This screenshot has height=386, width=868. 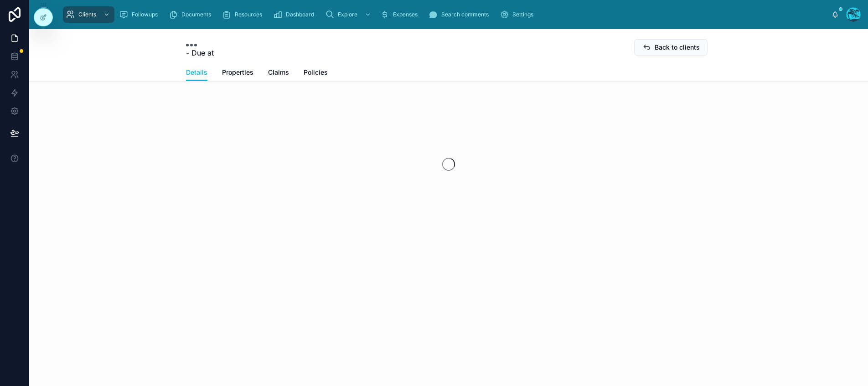 I want to click on span: Policies, so click(x=315, y=73).